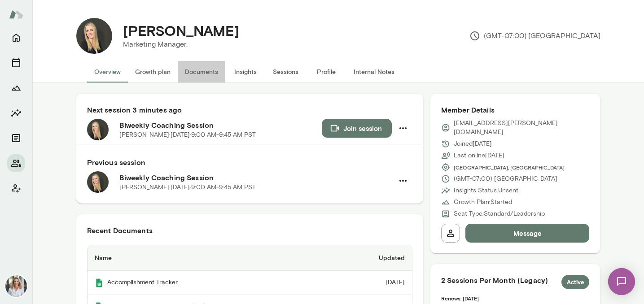  I want to click on th: Updated, so click(375, 258).